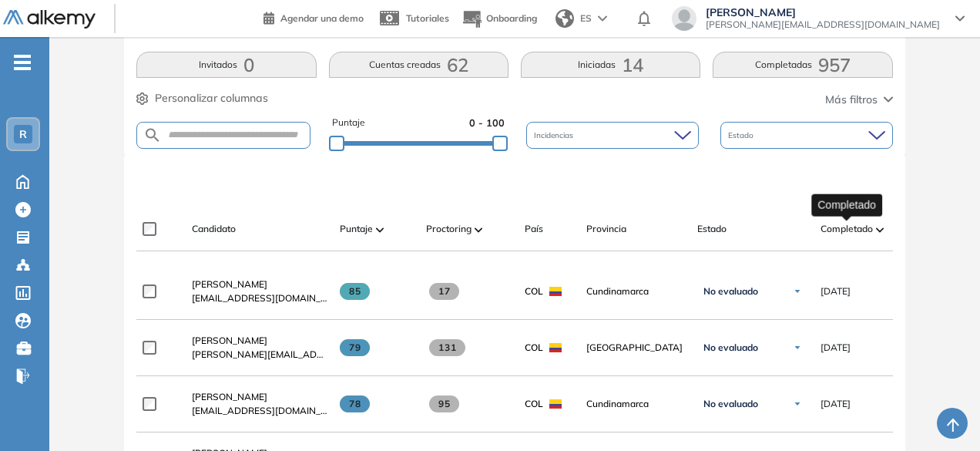  What do you see at coordinates (23, 134) in the screenshot?
I see `span: R` at bounding box center [23, 134].